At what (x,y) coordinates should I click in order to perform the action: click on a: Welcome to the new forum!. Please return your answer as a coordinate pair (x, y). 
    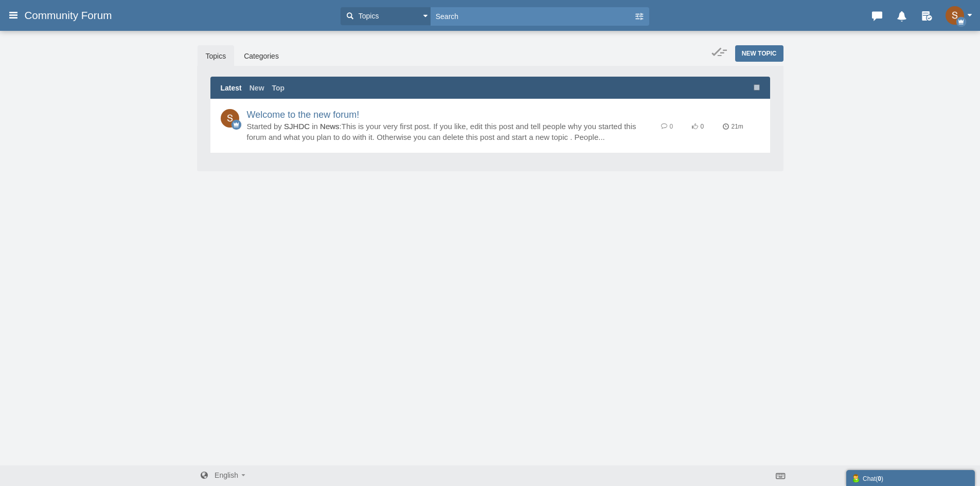
    Looking at the image, I should click on (303, 114).